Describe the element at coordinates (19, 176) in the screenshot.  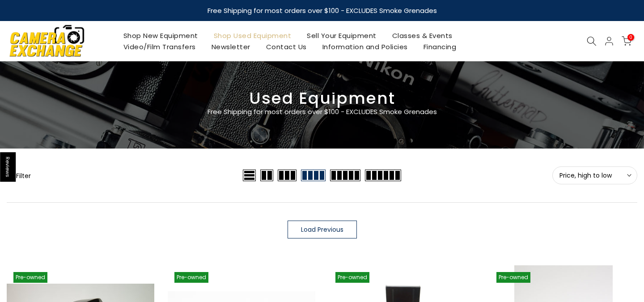
I see `button: Show filters` at that location.